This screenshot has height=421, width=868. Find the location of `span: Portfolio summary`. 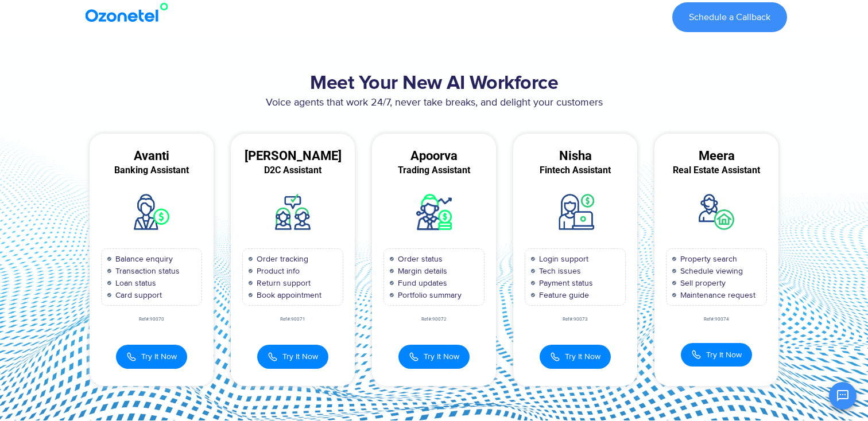

span: Portfolio summary is located at coordinates (428, 294).